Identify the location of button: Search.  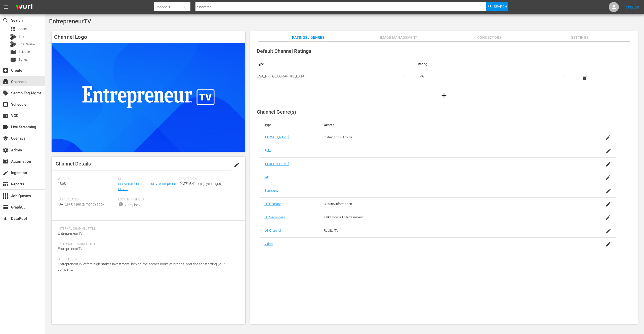
(497, 6).